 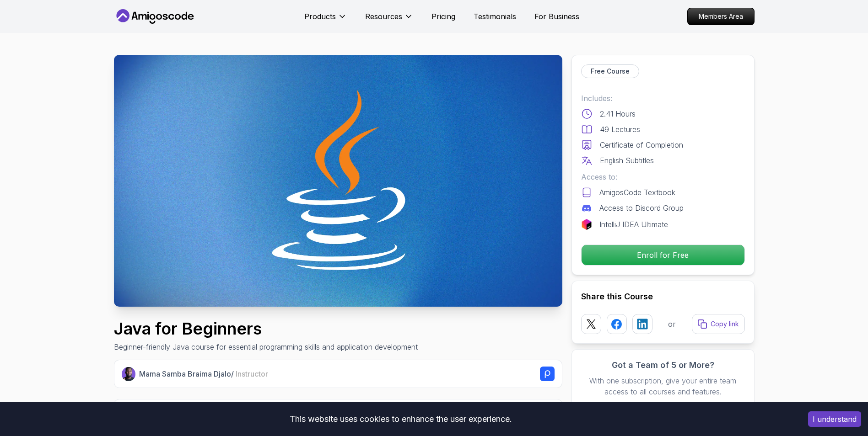 I want to click on p: 49 Lectures, so click(x=620, y=129).